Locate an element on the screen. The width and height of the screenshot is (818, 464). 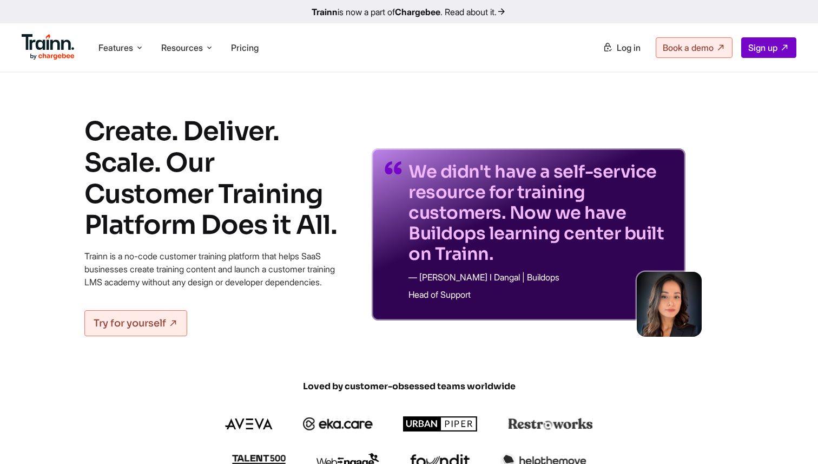
a: Log in is located at coordinates (621, 48).